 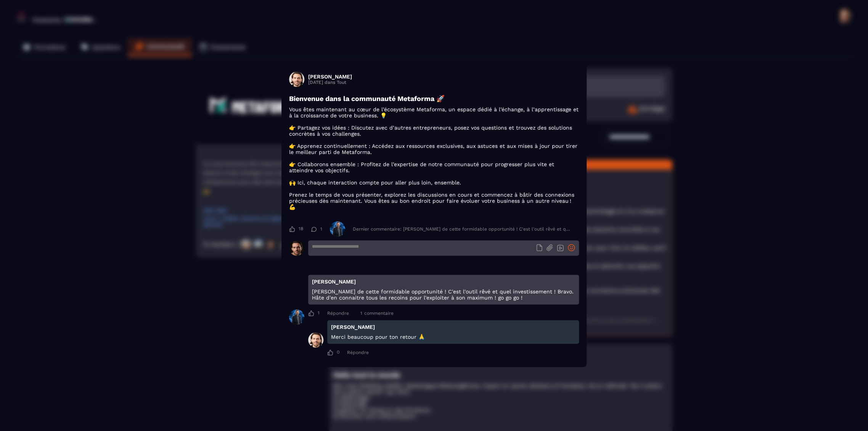 What do you see at coordinates (338, 353) in the screenshot?
I see `span: 0` at bounding box center [338, 353].